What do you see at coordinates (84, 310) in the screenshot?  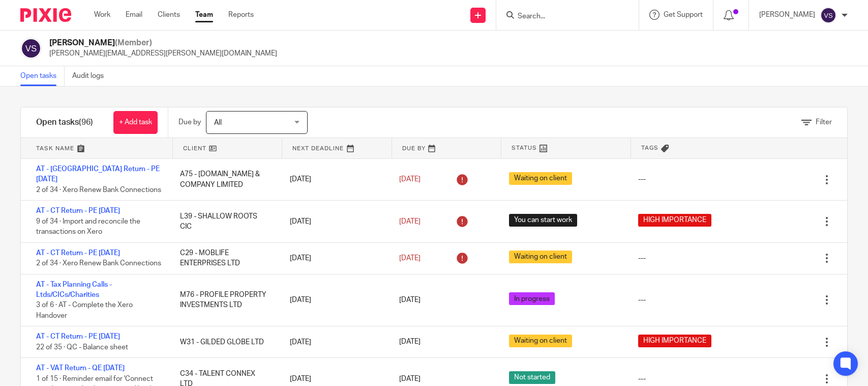 I see `span: 3 of 6 · AT - Complete the Xero Handover` at bounding box center [84, 310].